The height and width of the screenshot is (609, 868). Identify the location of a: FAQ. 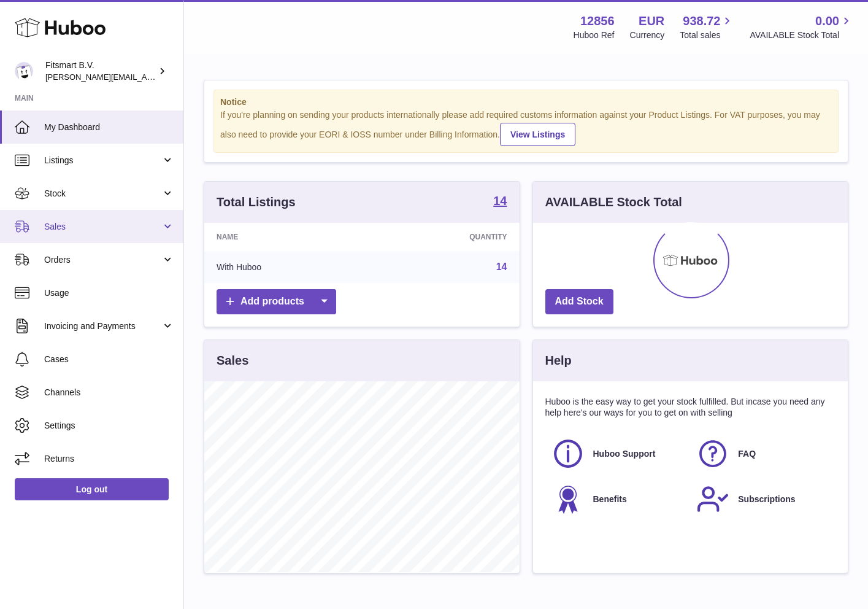
(763, 453).